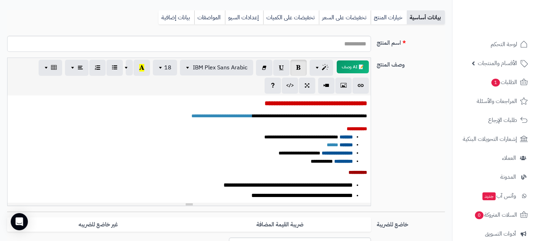 The width and height of the screenshot is (536, 241). I want to click on span: جديد, so click(489, 196).